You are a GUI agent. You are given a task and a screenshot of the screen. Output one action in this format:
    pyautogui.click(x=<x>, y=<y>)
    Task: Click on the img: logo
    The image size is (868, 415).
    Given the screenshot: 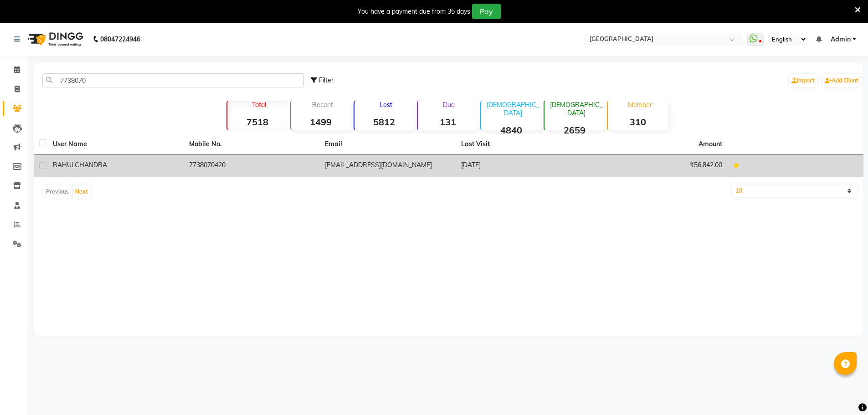 What is the action you would take?
    pyautogui.click(x=54, y=39)
    